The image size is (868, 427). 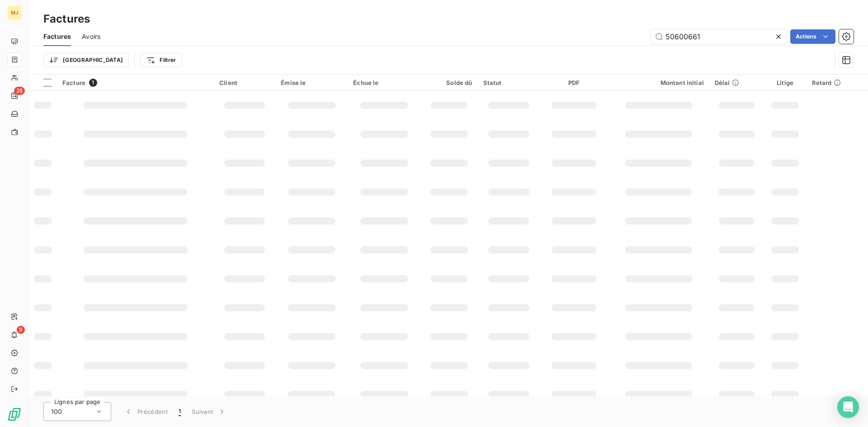 What do you see at coordinates (384, 82) in the screenshot?
I see `div: Échue le` at bounding box center [384, 82].